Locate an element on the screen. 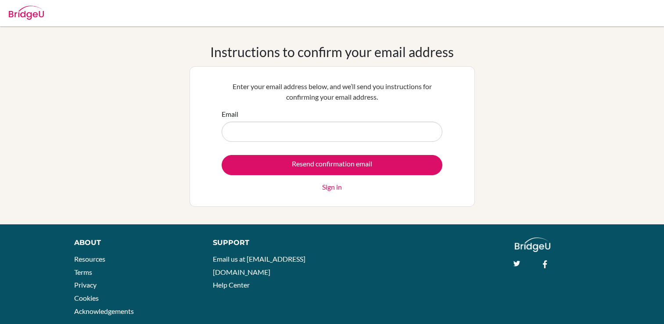 Image resolution: width=664 pixels, height=324 pixels. div: About is located at coordinates (133, 243).